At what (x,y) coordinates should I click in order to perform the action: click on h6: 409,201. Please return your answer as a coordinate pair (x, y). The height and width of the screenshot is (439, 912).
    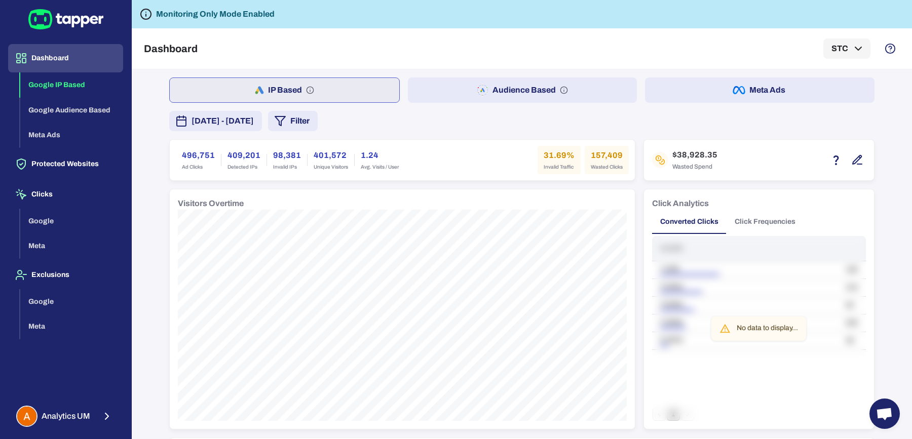
    Looking at the image, I should click on (244, 155).